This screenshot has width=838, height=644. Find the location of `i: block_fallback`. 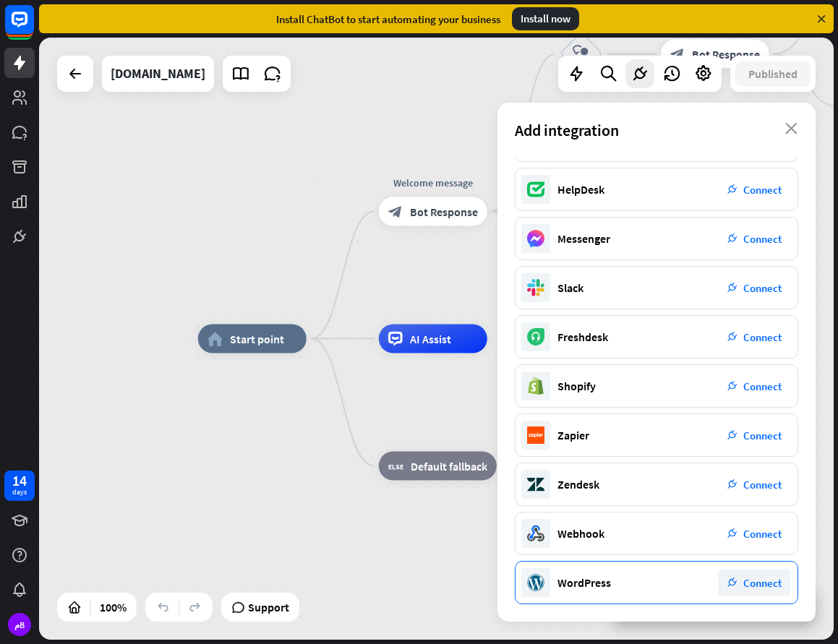

i: block_fallback is located at coordinates (395, 466).